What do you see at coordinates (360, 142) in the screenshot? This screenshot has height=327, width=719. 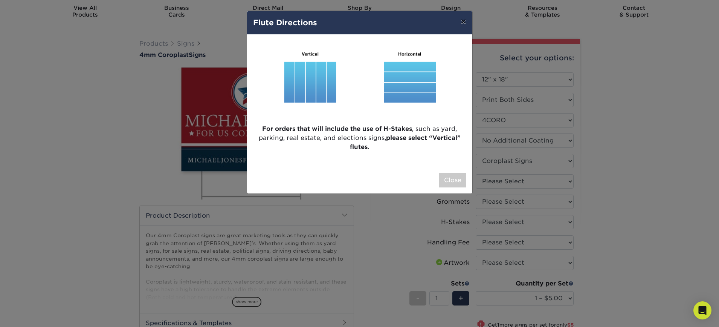 I see `p: , such as yard, parking, real estate, and elections signs, .` at bounding box center [360, 142].